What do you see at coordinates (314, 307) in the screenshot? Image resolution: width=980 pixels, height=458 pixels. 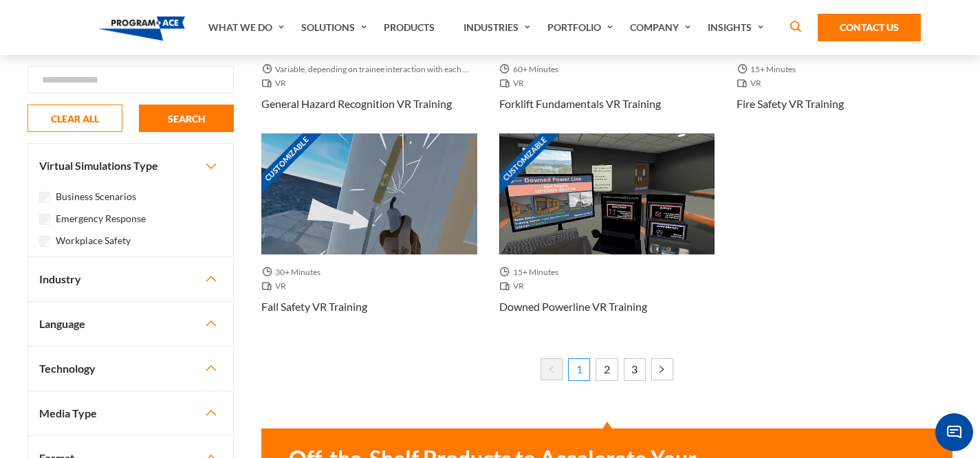 I see `h3: Fall Safety VR Training` at bounding box center [314, 307].